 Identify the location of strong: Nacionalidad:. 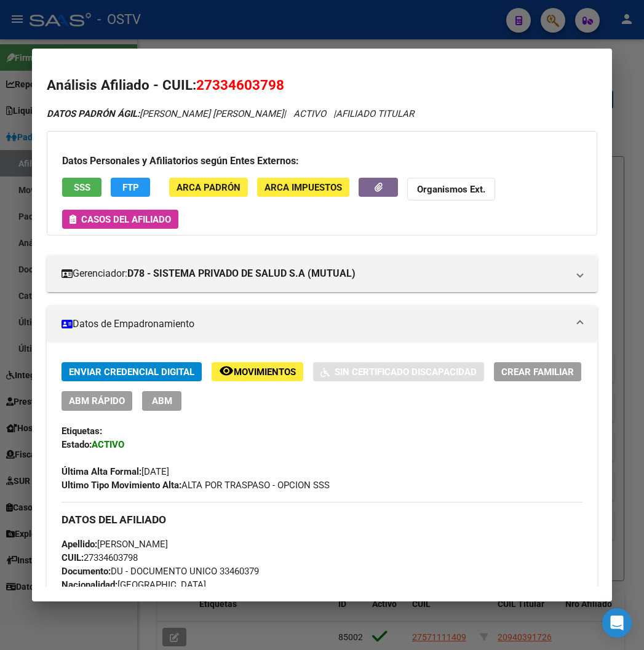
(89, 585).